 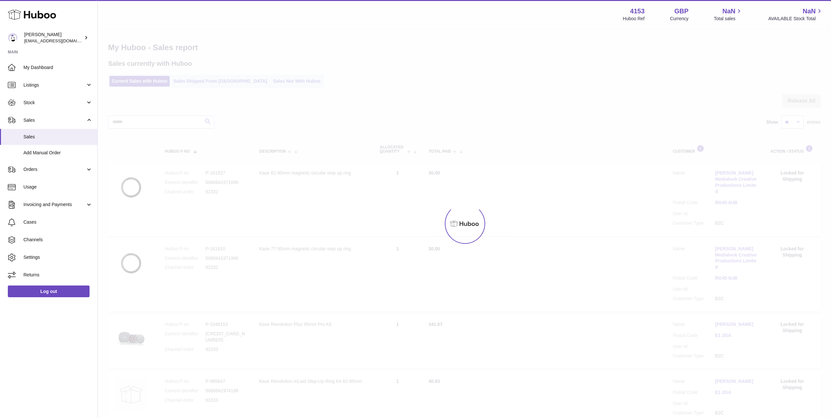 What do you see at coordinates (728, 19) in the screenshot?
I see `span: Total sales` at bounding box center [728, 19].